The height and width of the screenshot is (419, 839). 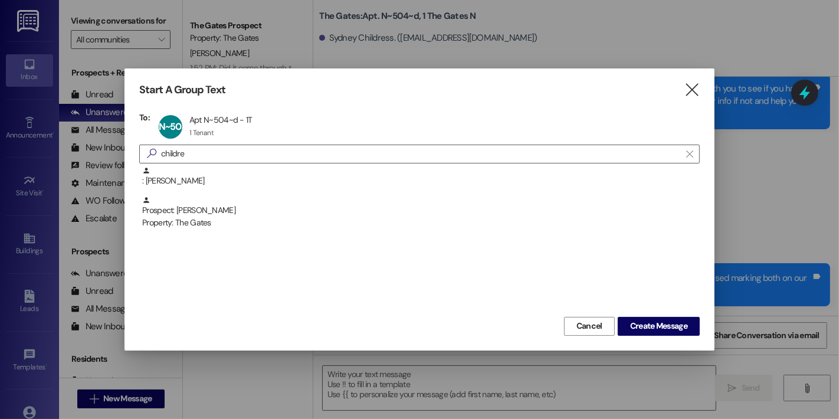 What do you see at coordinates (182, 90) in the screenshot?
I see `h3: Start A Group Text` at bounding box center [182, 90].